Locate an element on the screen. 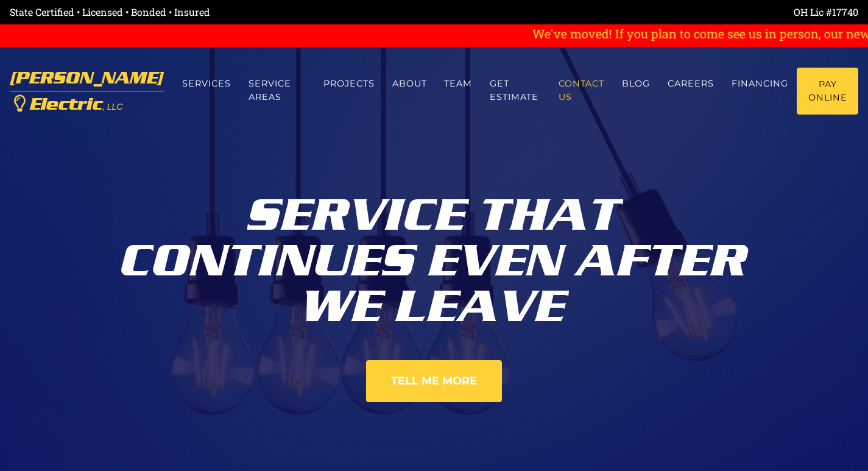  a: Blog is located at coordinates (636, 84).